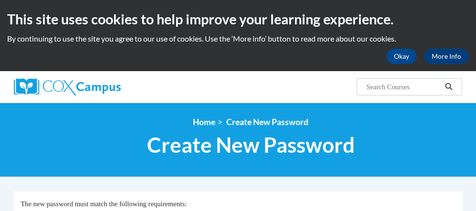 The height and width of the screenshot is (211, 476). Describe the element at coordinates (67, 87) in the screenshot. I see `img: Cox Campus` at that location.